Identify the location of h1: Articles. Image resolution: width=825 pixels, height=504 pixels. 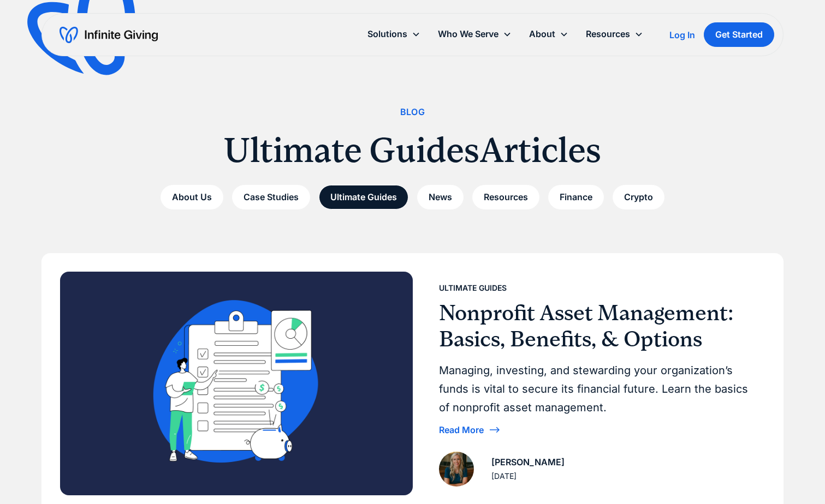
(540, 150).